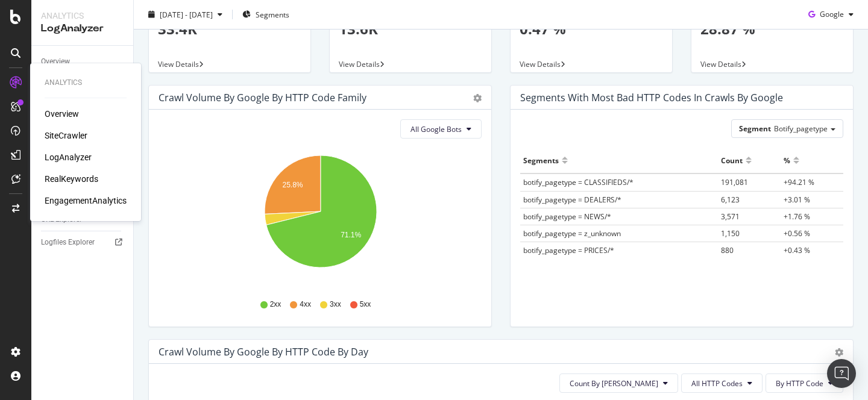 The image size is (868, 400). I want to click on span: +3.01 %, so click(797, 199).